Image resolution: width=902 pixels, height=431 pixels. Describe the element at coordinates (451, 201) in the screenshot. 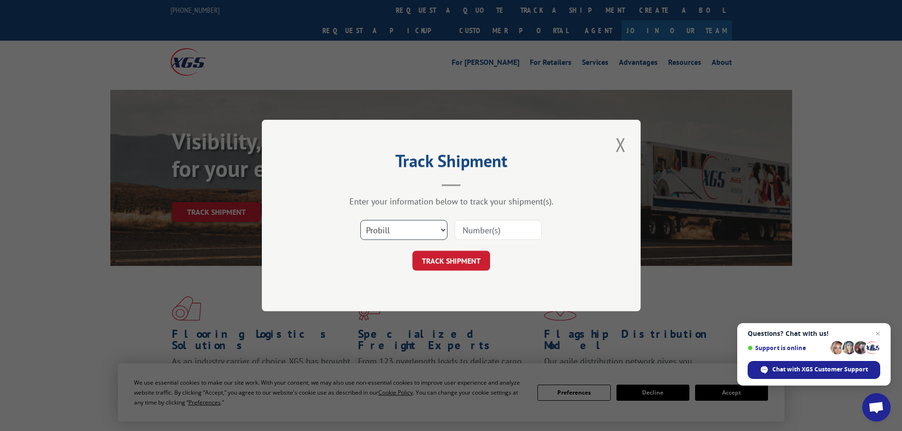

I see `div: Enter your information below to track your shipment(s).` at that location.